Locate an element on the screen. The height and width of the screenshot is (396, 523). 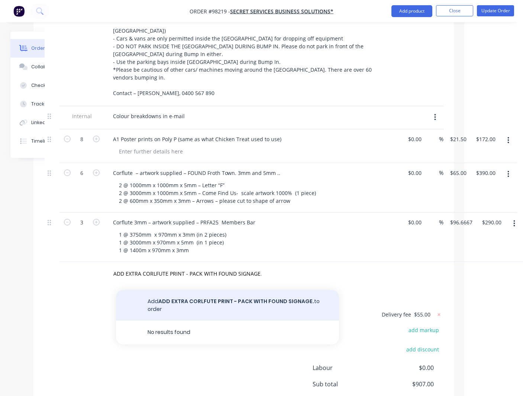
div: Collaborate is located at coordinates (46, 67).